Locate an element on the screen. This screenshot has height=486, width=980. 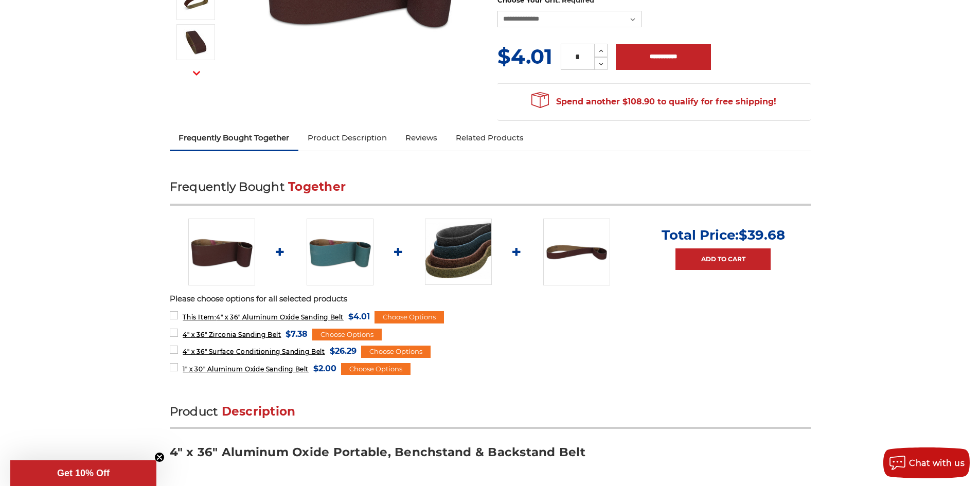
p: Please choose options for all selected products is located at coordinates (490, 299).